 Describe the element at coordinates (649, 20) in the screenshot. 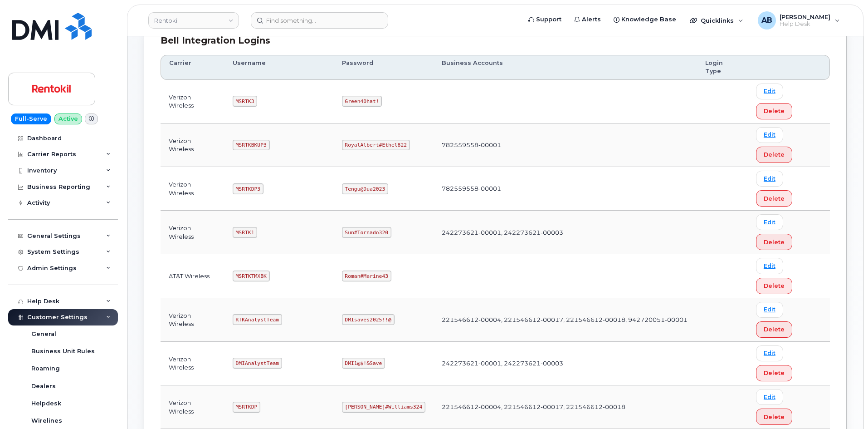

I see `span: Knowledge Base` at that location.